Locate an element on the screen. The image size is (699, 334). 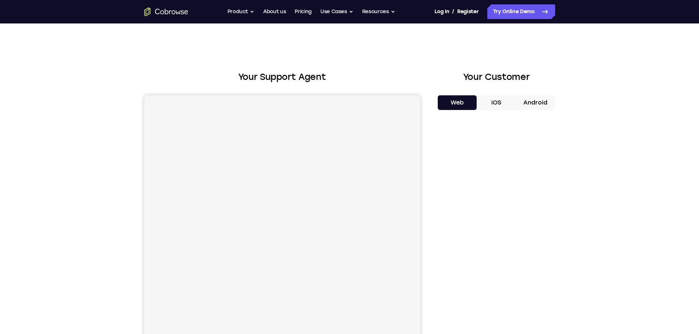
a: About us is located at coordinates (275, 12).